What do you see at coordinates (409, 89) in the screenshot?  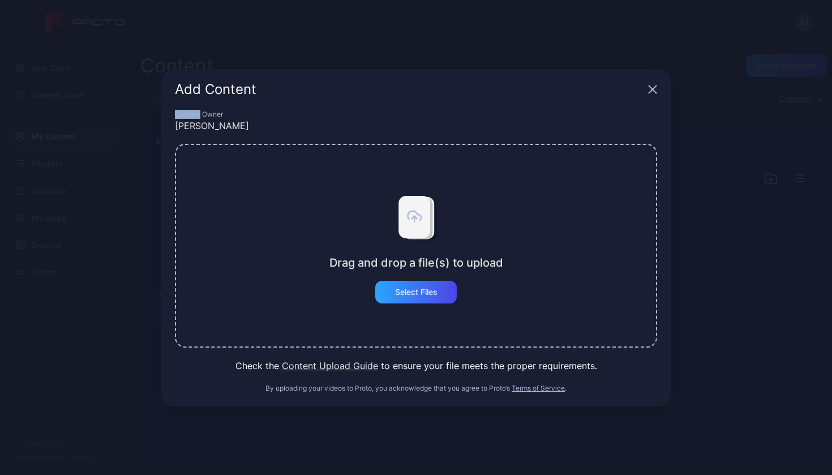 I see `div: Add Content` at bounding box center [409, 89].